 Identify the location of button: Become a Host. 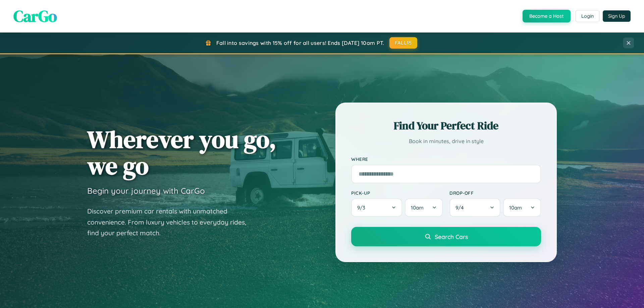
(547, 16).